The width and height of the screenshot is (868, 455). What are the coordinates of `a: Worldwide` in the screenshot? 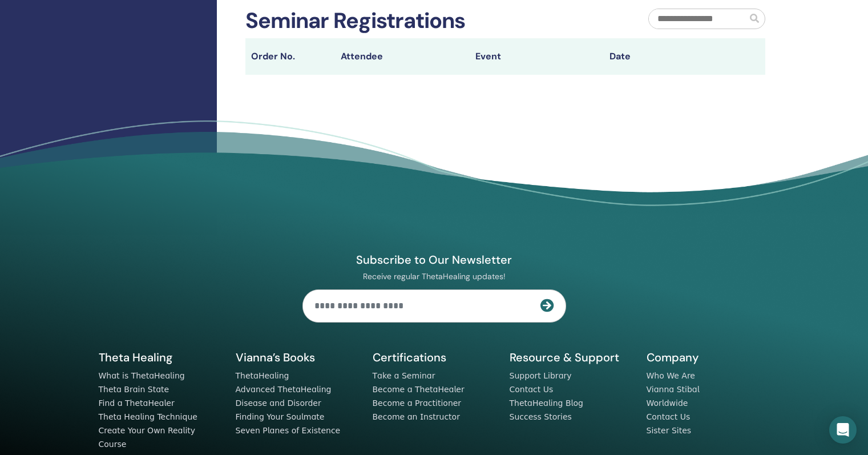 It's located at (667, 403).